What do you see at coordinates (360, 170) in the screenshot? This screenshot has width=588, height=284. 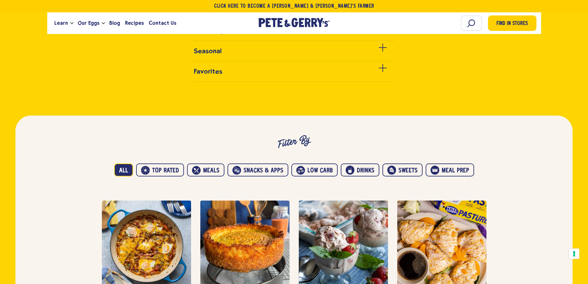 I see `button: Drinks` at bounding box center [360, 170].